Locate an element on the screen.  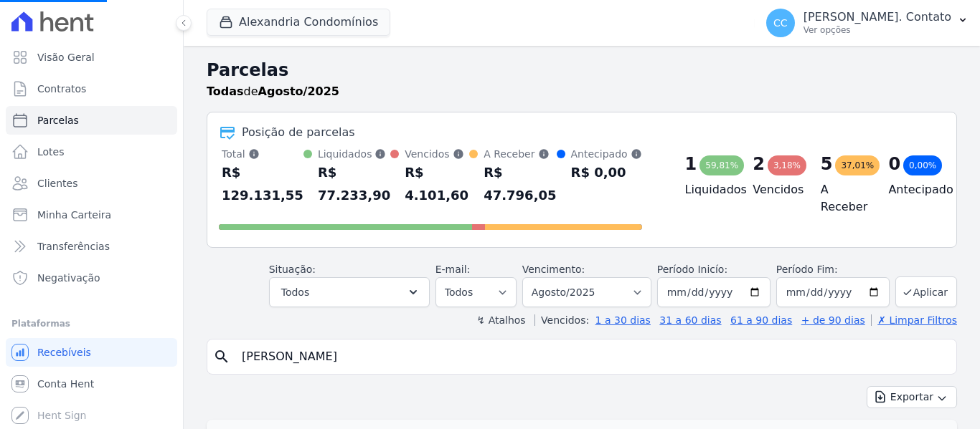
label: Vencidos: is located at coordinates (562, 320).